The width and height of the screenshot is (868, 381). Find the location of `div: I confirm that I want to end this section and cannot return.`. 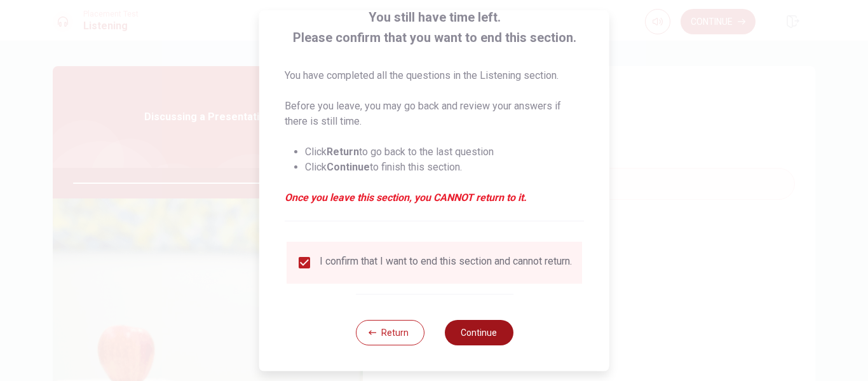

div: I confirm that I want to end this section and cannot return. is located at coordinates (445, 263).